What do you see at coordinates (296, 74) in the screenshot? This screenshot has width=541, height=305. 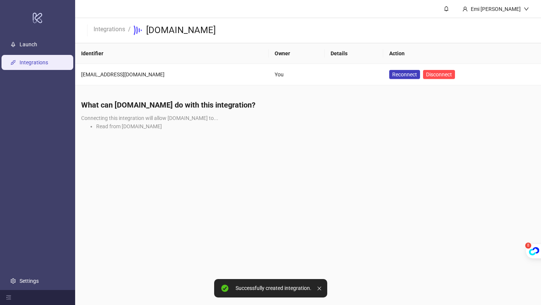 I see `div: You` at bounding box center [296, 74].